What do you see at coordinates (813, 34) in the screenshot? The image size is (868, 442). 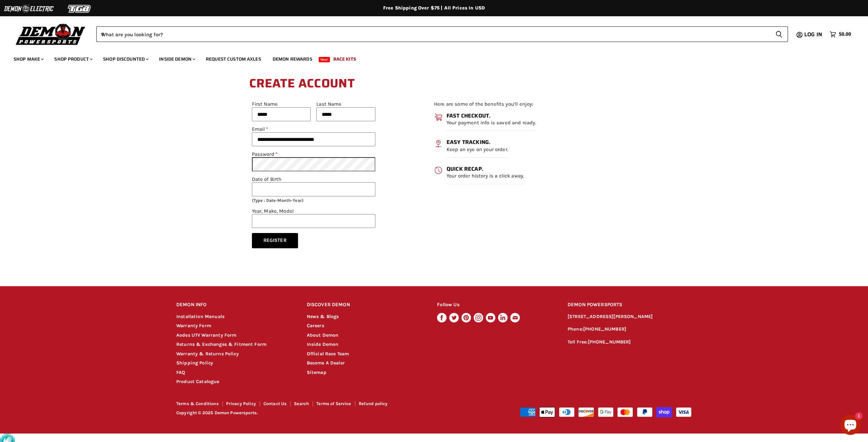 I see `span: Log in` at bounding box center [813, 34].